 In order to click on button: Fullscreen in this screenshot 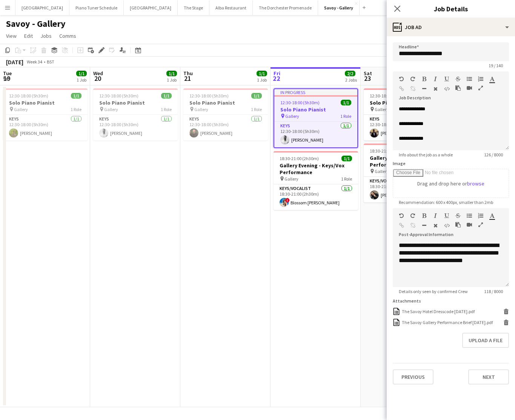, I will do `click(481, 225)`.